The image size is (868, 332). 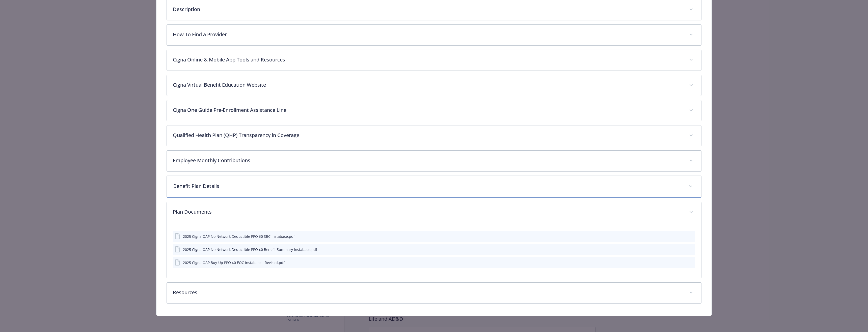 I want to click on p: Cigna Virtual Benefit Education Website, so click(x=428, y=85).